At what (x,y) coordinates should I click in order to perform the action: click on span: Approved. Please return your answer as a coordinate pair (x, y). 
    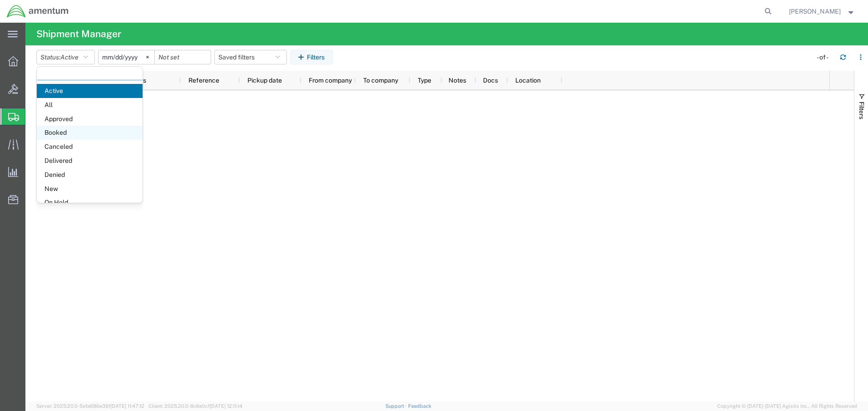
    Looking at the image, I should click on (90, 119).